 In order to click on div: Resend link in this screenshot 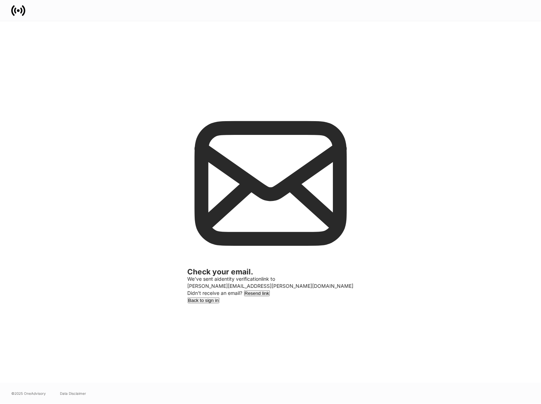, I will do `click(257, 293)`.